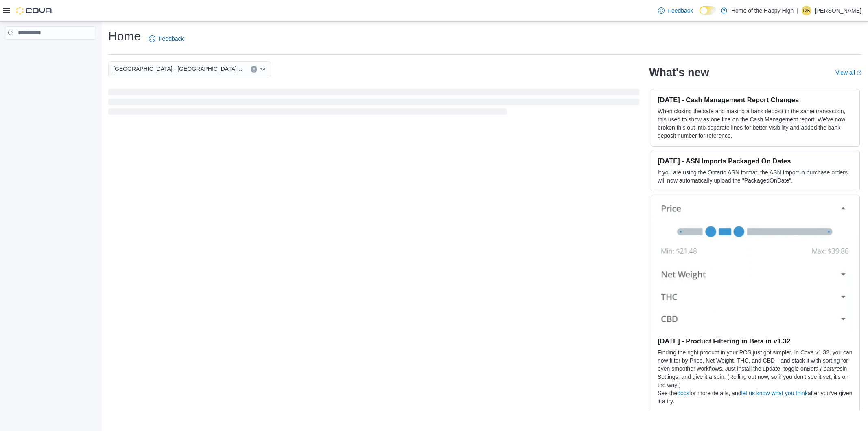 The width and height of the screenshot is (868, 431). Describe the element at coordinates (848, 73) in the screenshot. I see `a: View allExternal link` at that location.